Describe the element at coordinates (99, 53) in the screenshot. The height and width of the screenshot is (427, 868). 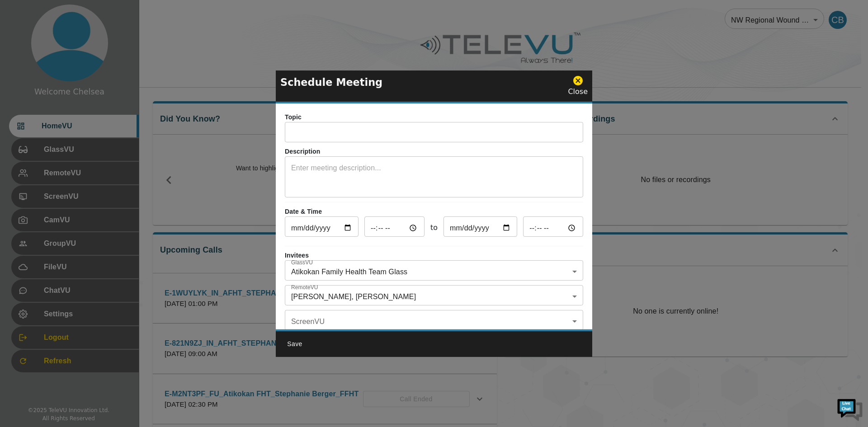
I see `div: Chat with us now` at that location.